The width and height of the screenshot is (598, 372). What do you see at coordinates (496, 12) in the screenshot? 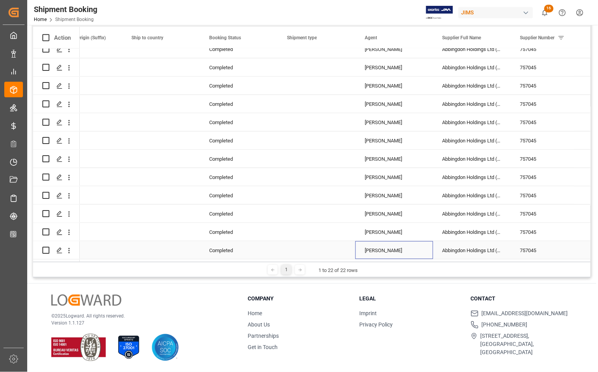
I see `div: JIMS` at bounding box center [496, 12].